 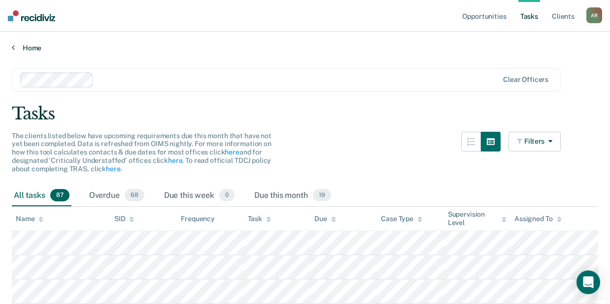 What do you see at coordinates (595, 15) in the screenshot?
I see `button: AR` at bounding box center [595, 15].